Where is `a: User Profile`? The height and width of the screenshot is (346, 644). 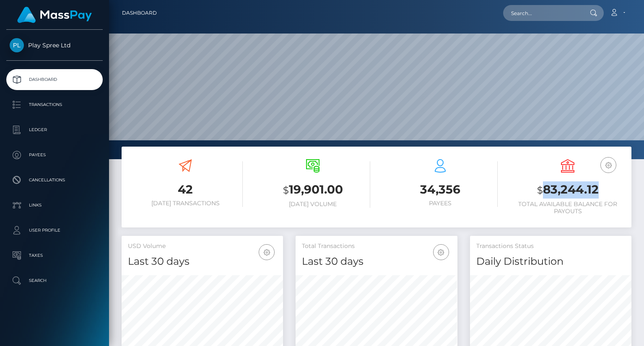 a: User Profile is located at coordinates (55, 230).